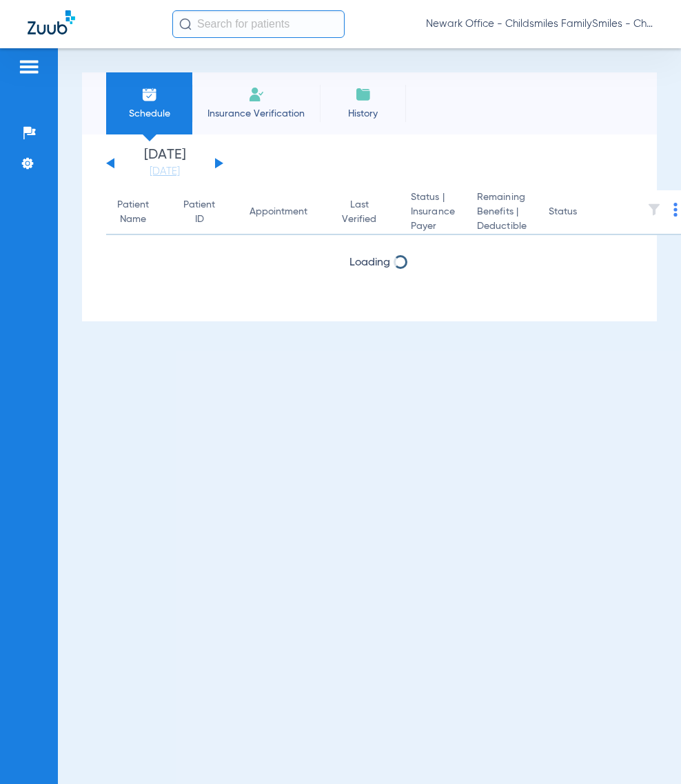 The image size is (681, 784). What do you see at coordinates (258, 24) in the screenshot?
I see `input: Search for patients` at bounding box center [258, 24].